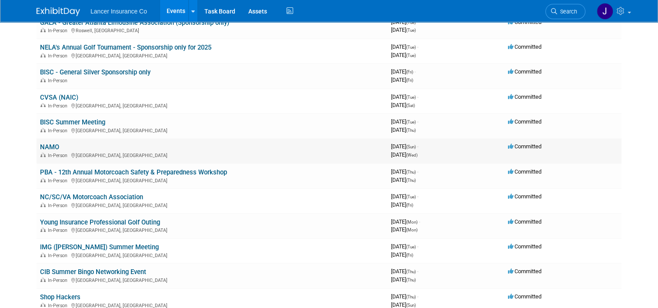 This screenshot has width=658, height=308. What do you see at coordinates (95, 72) in the screenshot?
I see `a: BISC - General Silver Sponsorship only` at bounding box center [95, 72].